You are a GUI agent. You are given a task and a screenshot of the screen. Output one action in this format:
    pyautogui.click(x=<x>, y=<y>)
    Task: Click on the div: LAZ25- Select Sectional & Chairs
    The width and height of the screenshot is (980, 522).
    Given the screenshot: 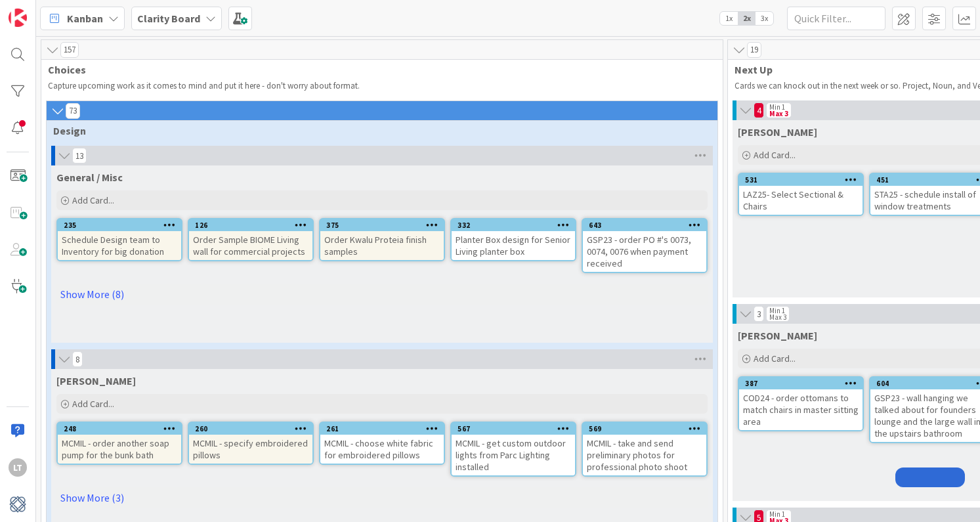 What is the action you would take?
    pyautogui.click(x=801, y=200)
    